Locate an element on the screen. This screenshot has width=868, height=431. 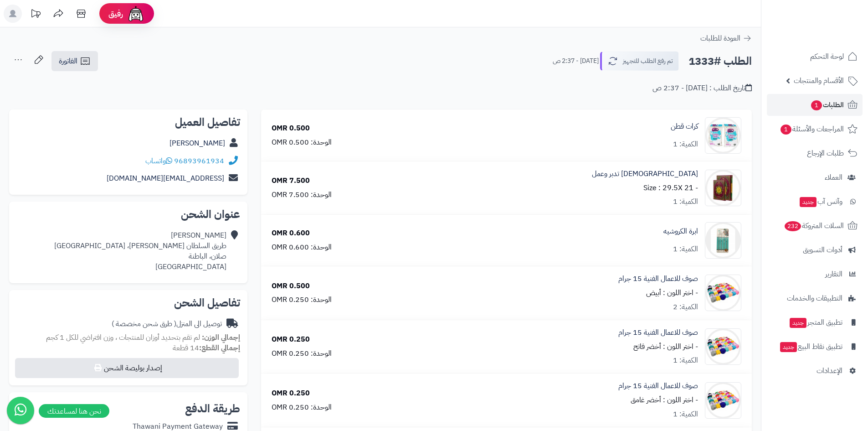
img: 1716998077-46fbd4c6-53a2-401a-a561-48bb17e4b338-removebg-preview-90x90.png is located at coordinates (723, 240).